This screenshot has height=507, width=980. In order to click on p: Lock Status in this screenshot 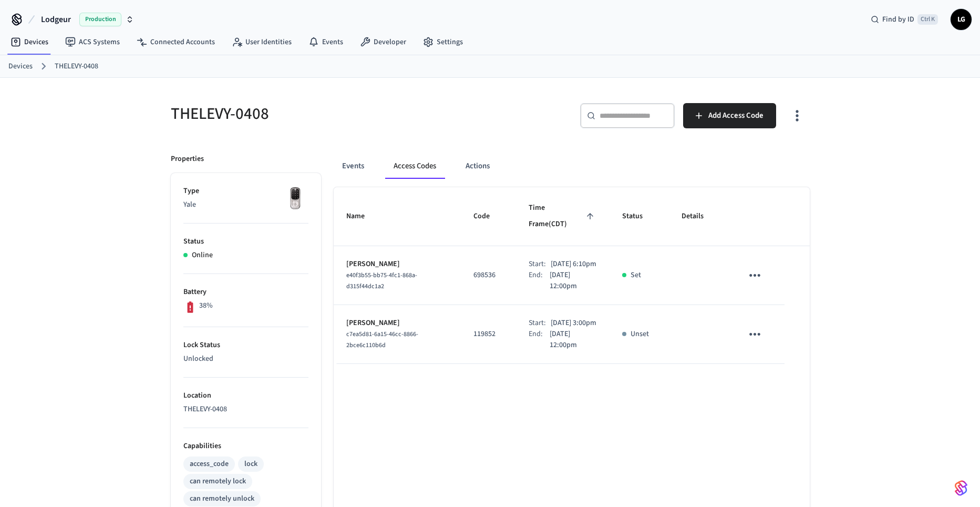, I will do `click(246, 345)`.